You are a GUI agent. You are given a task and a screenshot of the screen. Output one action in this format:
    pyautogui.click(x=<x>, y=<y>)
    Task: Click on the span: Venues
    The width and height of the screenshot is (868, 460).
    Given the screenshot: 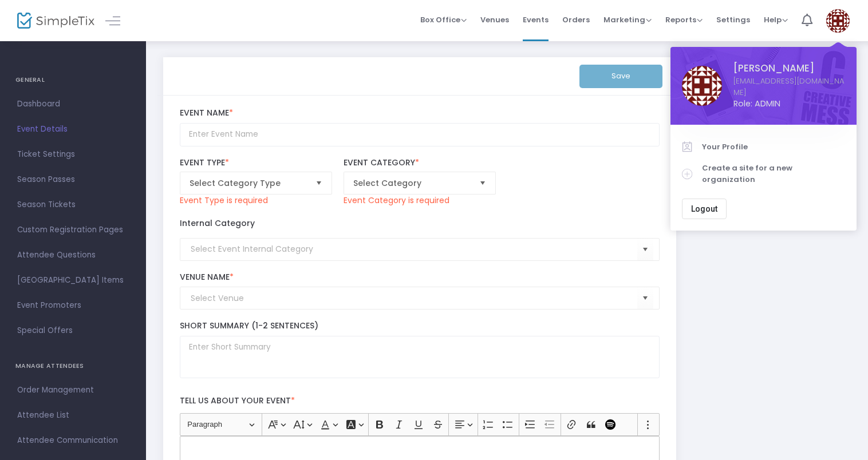 What is the action you would take?
    pyautogui.click(x=495, y=19)
    